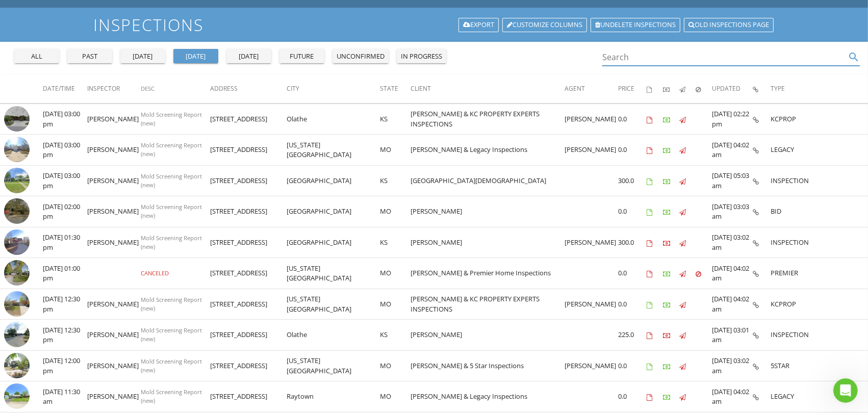  I want to click on span: Date/Time, so click(59, 88).